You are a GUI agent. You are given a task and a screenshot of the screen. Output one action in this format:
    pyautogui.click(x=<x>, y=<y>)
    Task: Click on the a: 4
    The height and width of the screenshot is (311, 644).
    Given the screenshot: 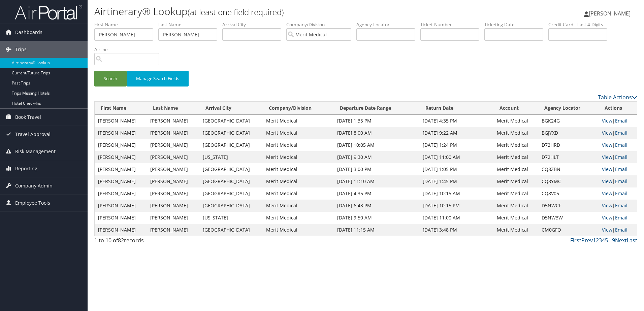 What is the action you would take?
    pyautogui.click(x=603, y=241)
    